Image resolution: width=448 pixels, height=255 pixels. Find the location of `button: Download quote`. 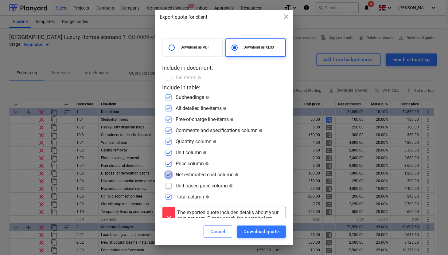

button: Download quote is located at coordinates (261, 232).